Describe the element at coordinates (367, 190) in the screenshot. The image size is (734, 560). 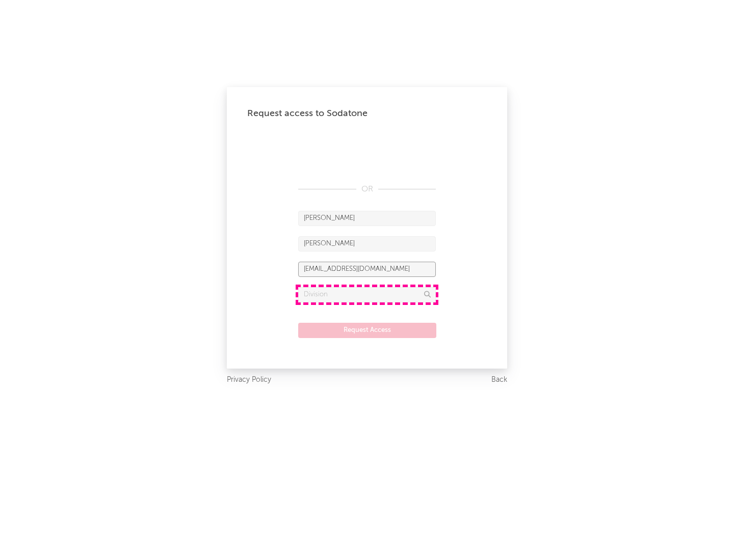
I see `div: OR` at that location.